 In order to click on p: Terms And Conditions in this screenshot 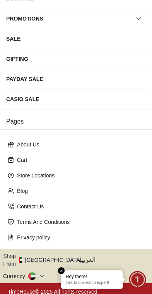, I will do `click(79, 222)`.